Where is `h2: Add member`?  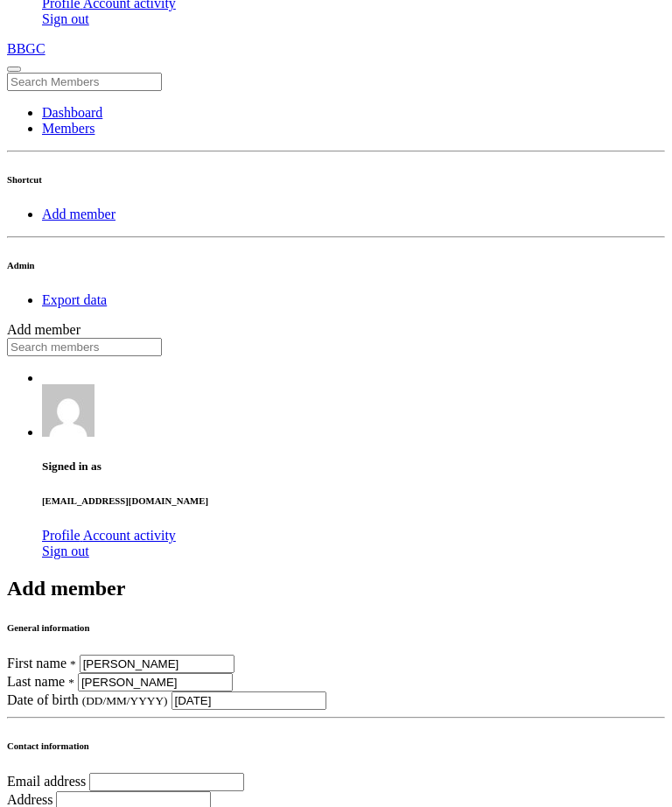 h2: Add member is located at coordinates (336, 589).